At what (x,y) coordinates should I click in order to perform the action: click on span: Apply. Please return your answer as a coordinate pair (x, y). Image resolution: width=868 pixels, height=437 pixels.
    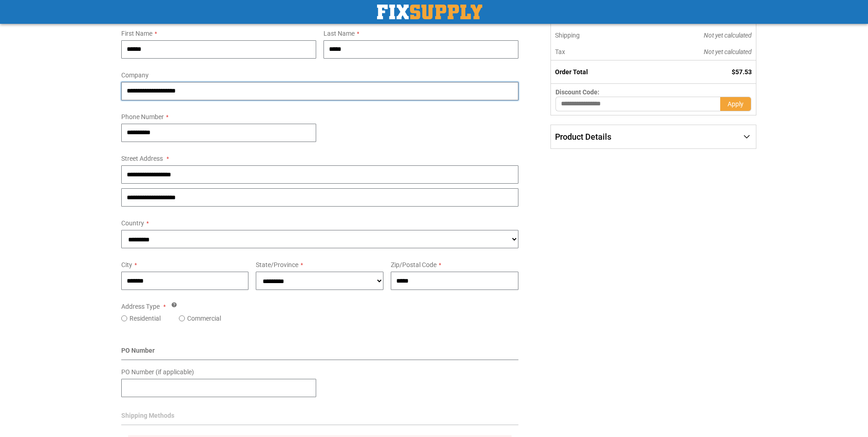
    Looking at the image, I should click on (736, 104).